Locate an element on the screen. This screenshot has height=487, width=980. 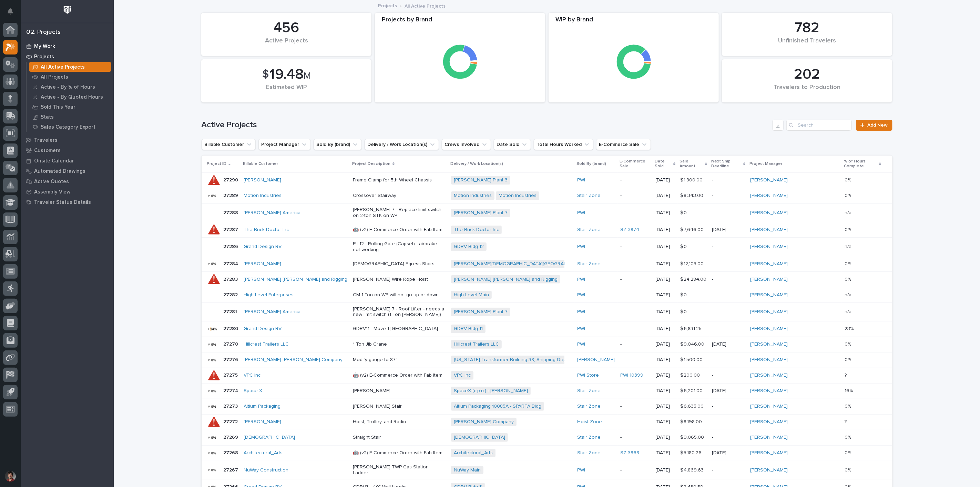
a: NuWay Construction is located at coordinates (267, 470).